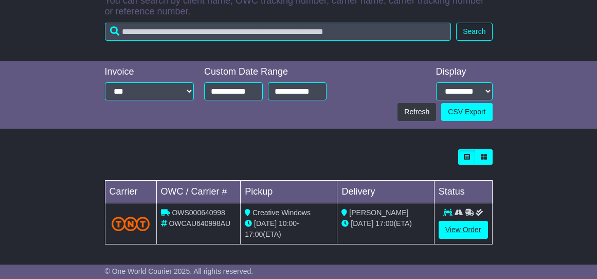  Describe the element at coordinates (179, 271) in the screenshot. I see `span: © One World Courier 2025. All rights reserved.` at that location.